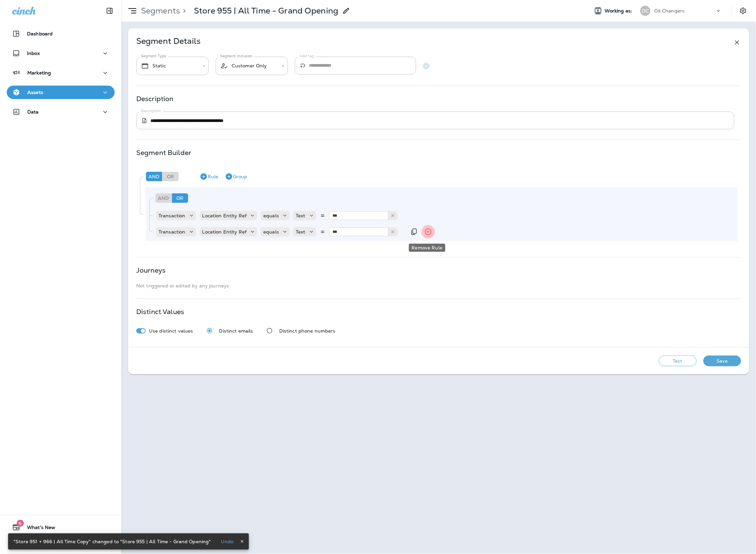  I want to click on button: Dashboard, so click(61, 34).